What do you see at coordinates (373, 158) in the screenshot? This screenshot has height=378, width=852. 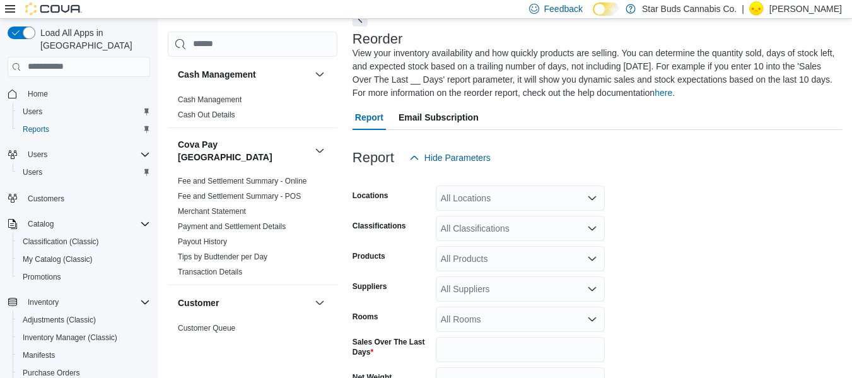 I see `h3: Report` at bounding box center [373, 158].